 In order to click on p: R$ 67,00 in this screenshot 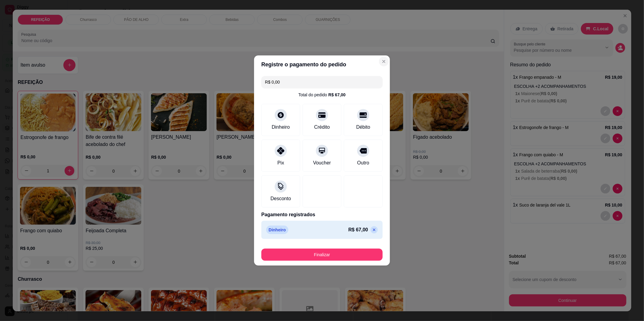, I will do `click(358, 230)`.